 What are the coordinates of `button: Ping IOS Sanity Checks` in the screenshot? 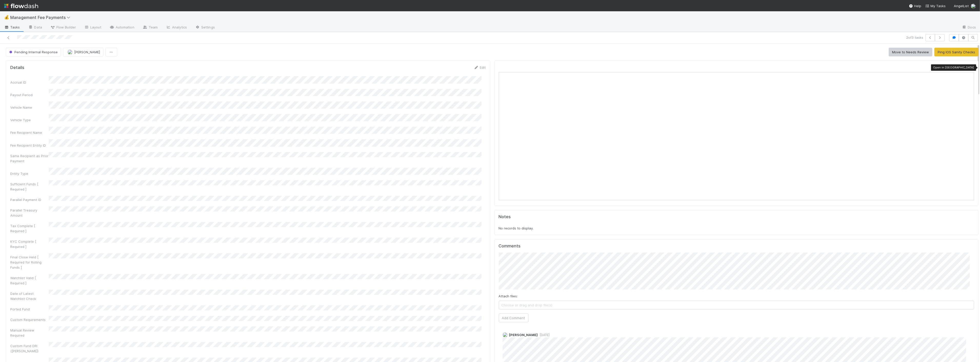 It's located at (956, 52).